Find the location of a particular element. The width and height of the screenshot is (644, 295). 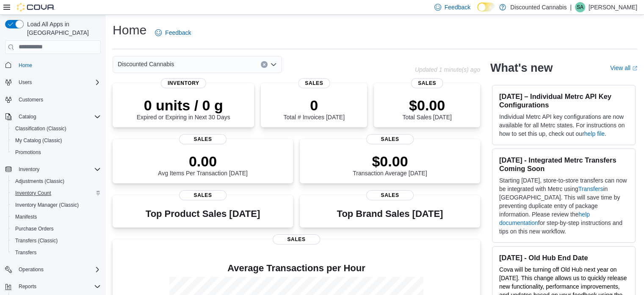

span: Transfers is located at coordinates (26, 252).